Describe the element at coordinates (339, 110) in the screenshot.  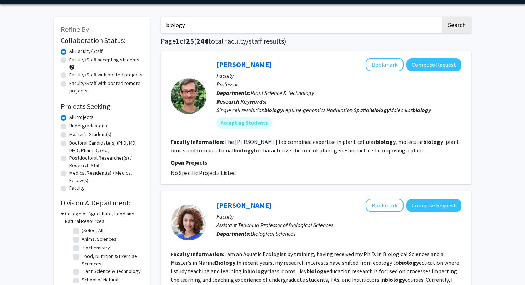
I see `div: Single cell resolution Legume genomics Nodulation Spatial Molecular` at that location.